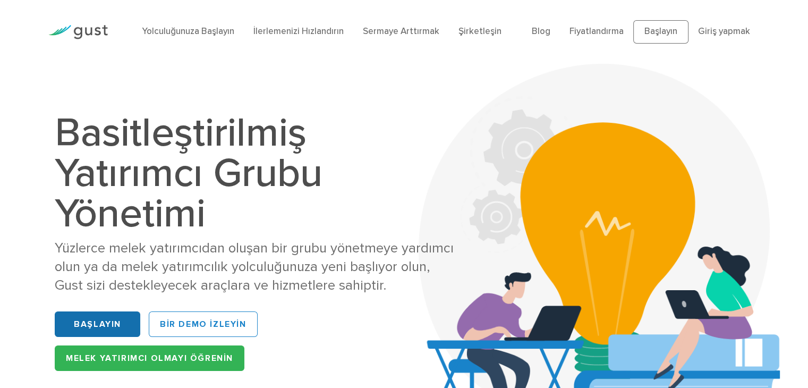 This screenshot has height=388, width=808. I want to click on img: Gust Logo, so click(78, 32).